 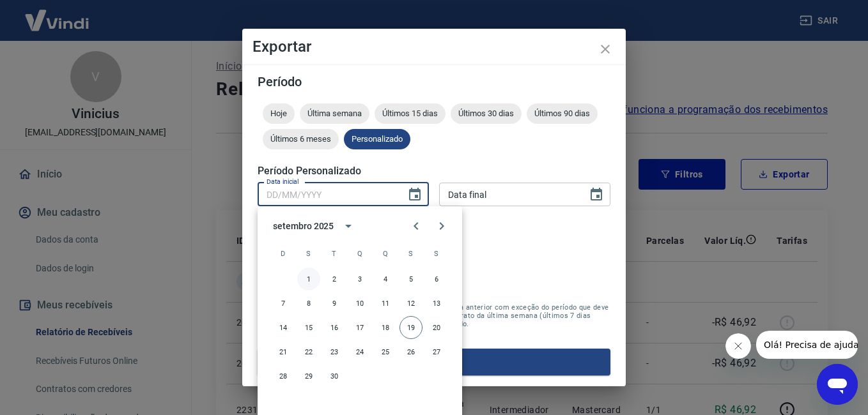 What do you see at coordinates (562, 113) in the screenshot?
I see `span: Últimos 90 dias` at bounding box center [562, 113].